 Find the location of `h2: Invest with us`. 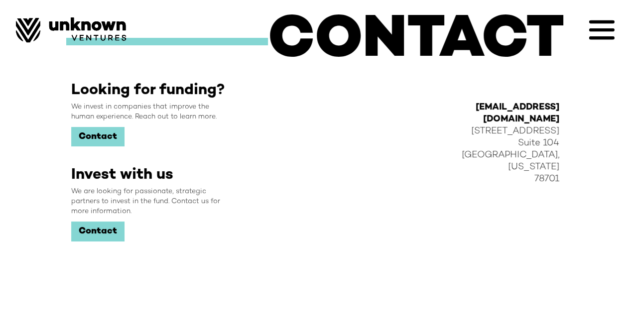

h2: Invest with us is located at coordinates (122, 175).